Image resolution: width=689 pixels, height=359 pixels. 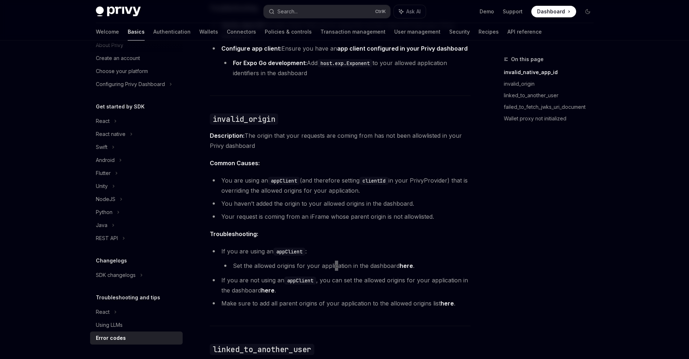 I want to click on a: Demo, so click(x=487, y=12).